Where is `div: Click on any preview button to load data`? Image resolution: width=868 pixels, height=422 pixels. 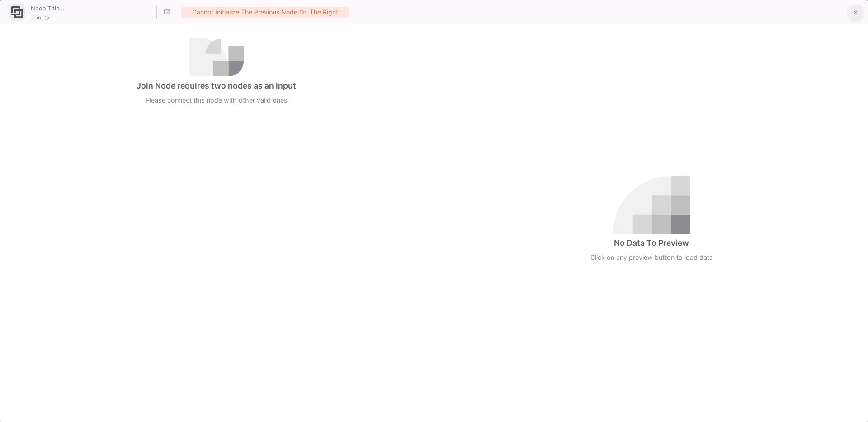
div: Click on any preview button to load data is located at coordinates (651, 258).